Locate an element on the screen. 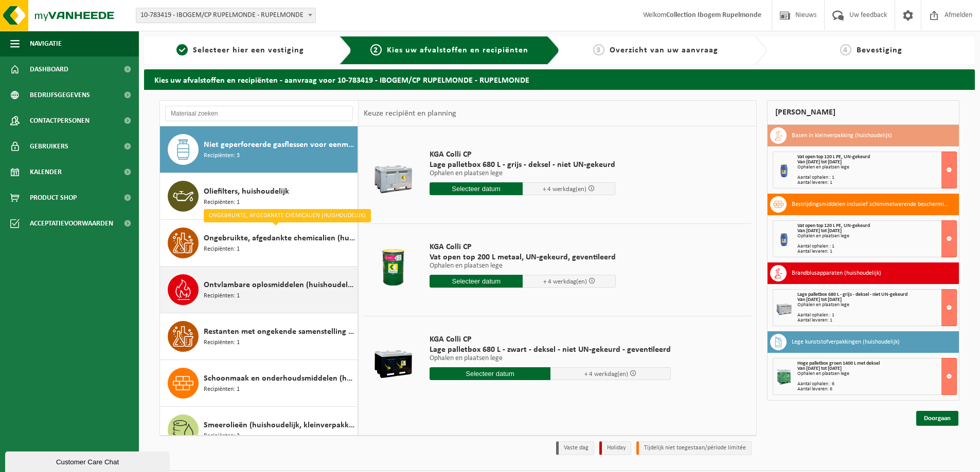 This screenshot has width=980, height=472. span: Kalender is located at coordinates (46, 172).